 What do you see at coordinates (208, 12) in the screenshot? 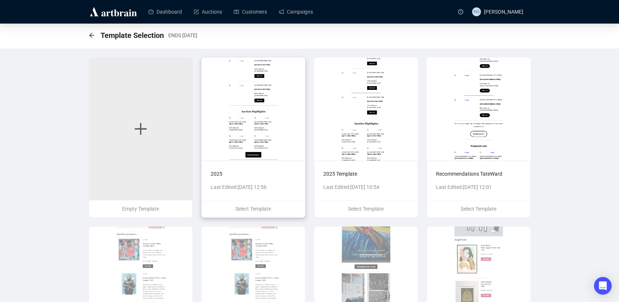
I see `a: Auctions` at bounding box center [208, 12].